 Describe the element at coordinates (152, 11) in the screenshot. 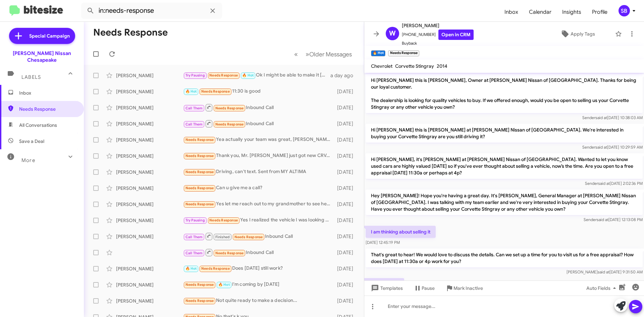

I see `input: Search` at that location.